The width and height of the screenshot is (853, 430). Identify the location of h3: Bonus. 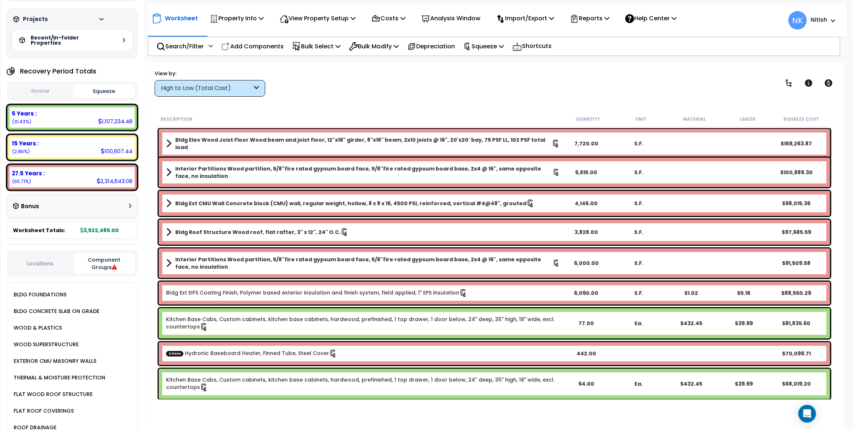
(30, 206).